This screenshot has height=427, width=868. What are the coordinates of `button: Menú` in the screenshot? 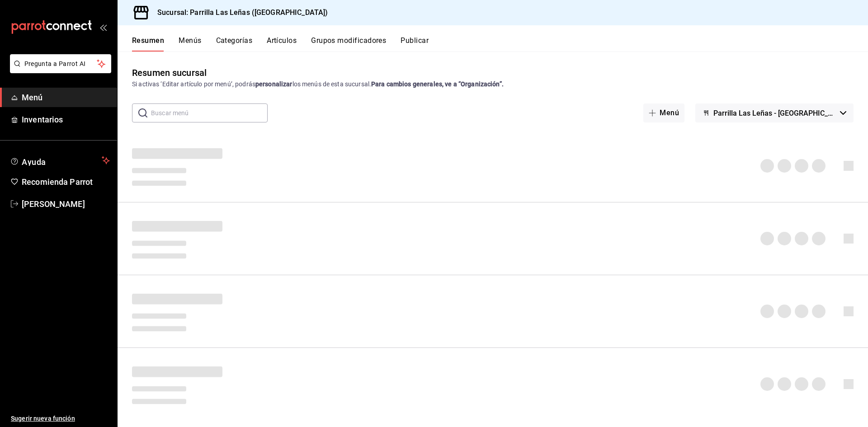 It's located at (663, 113).